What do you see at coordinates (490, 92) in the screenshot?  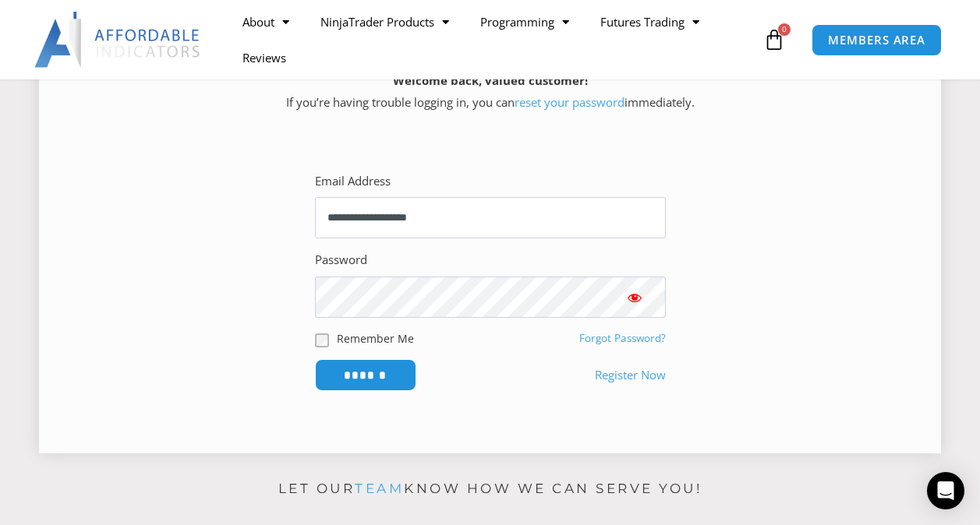 I see `p: If you’re having trouble logging in, you can immediately.` at bounding box center [490, 92].